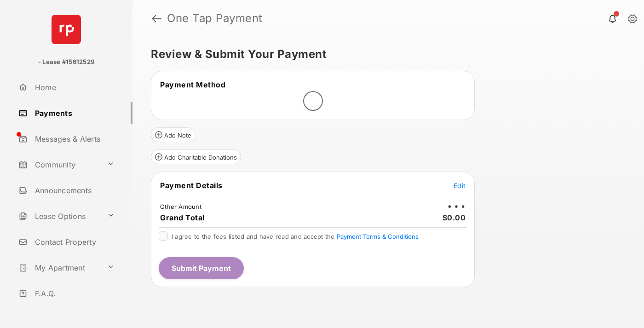 This screenshot has height=328, width=644. I want to click on span: Payment Method, so click(193, 84).